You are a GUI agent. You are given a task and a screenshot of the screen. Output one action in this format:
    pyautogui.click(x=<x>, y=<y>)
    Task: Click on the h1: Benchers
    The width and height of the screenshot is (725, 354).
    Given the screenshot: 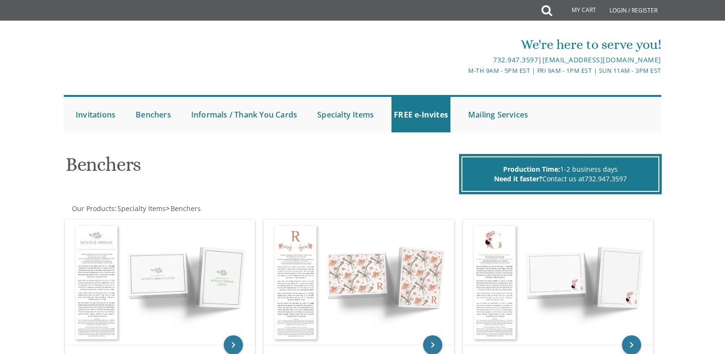 What is the action you would take?
    pyautogui.click(x=261, y=168)
    